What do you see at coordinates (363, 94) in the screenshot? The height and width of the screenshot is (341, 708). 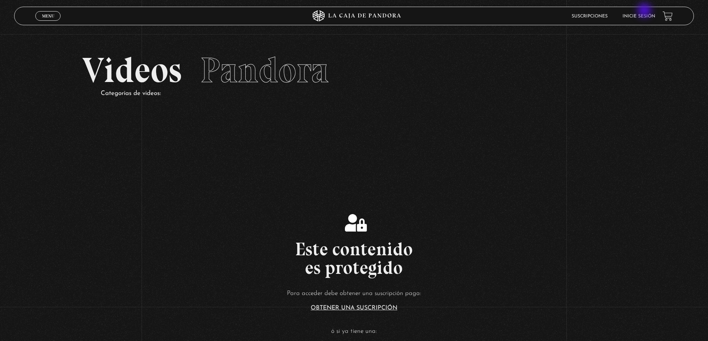 I see `p: Categorías de videos:` at bounding box center [363, 94].